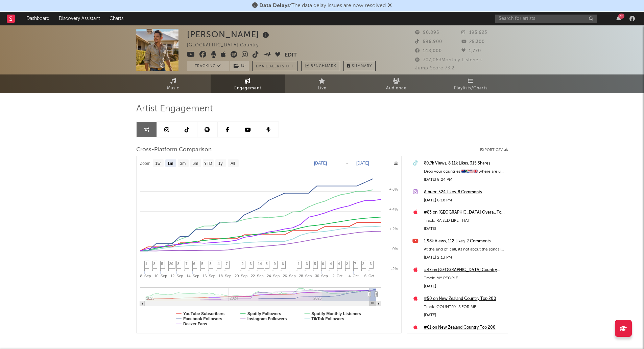 This screenshot has width=644, height=349. What do you see at coordinates (621, 16) in the screenshot?
I see `div: 35` at bounding box center [621, 16].